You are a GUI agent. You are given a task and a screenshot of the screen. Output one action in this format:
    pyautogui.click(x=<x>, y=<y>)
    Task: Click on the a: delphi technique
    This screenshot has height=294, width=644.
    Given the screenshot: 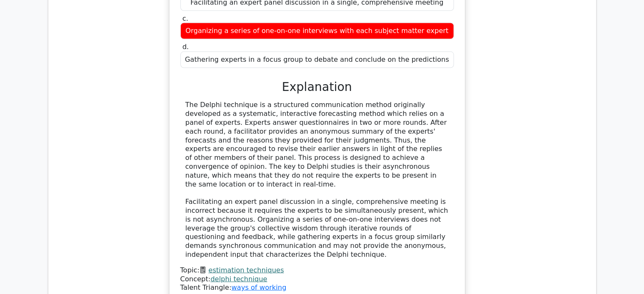 What is the action you would take?
    pyautogui.click(x=239, y=279)
    